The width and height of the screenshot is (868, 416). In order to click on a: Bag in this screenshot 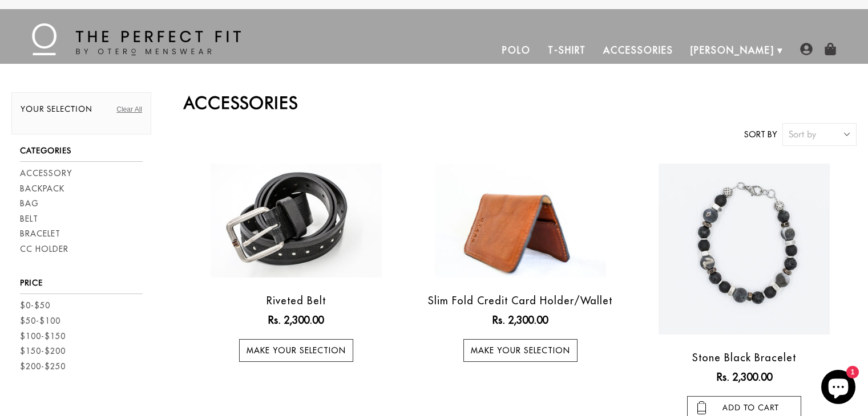, I will do `click(29, 203)`.